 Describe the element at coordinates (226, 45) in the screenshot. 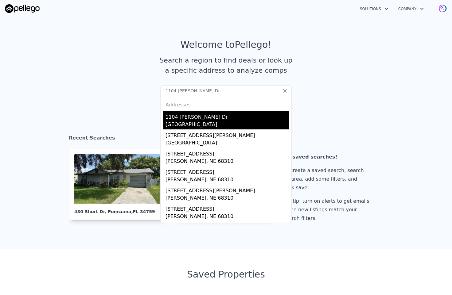

I see `div: Welcome to Pellego !` at that location.